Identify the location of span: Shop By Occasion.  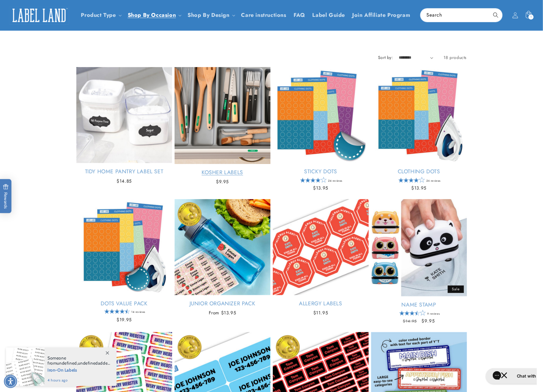
(152, 15).